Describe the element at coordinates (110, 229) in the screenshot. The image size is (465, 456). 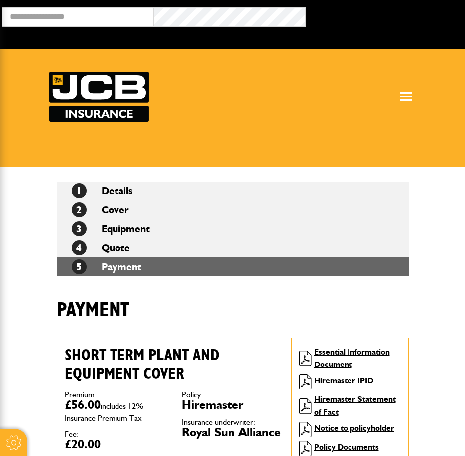
I see `a: 3Equipment` at that location.